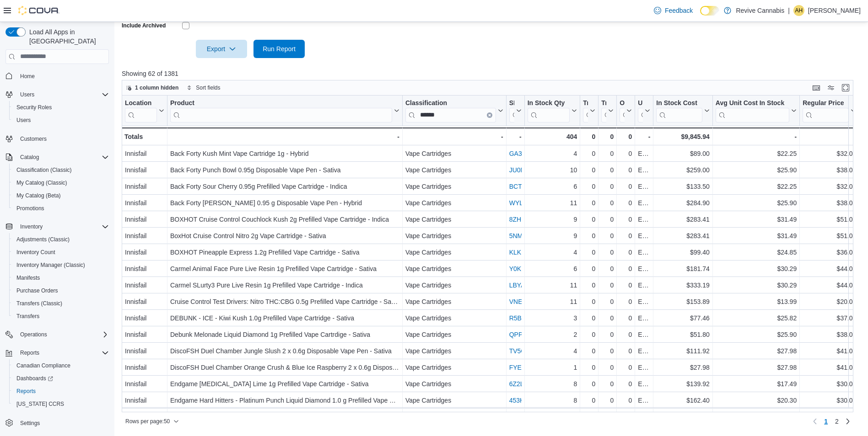 This screenshot has width=868, height=436. Describe the element at coordinates (62, 76) in the screenshot. I see `span: Home` at that location.